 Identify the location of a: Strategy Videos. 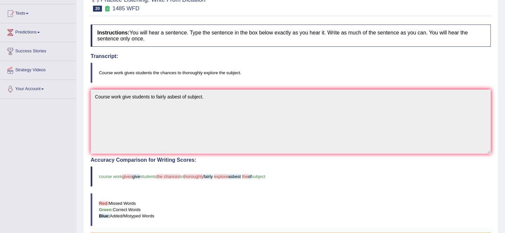
(38, 69).